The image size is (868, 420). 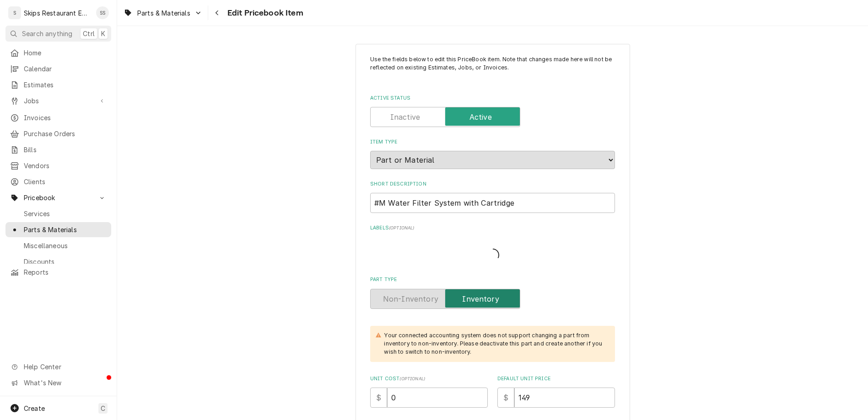 I want to click on span: Create, so click(x=35, y=408).